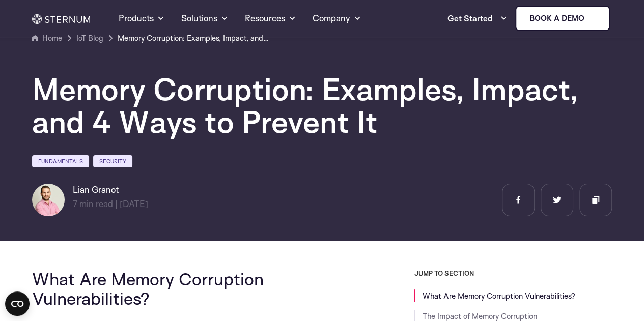  Describe the element at coordinates (61, 162) in the screenshot. I see `a: Fundamentals` at that location.